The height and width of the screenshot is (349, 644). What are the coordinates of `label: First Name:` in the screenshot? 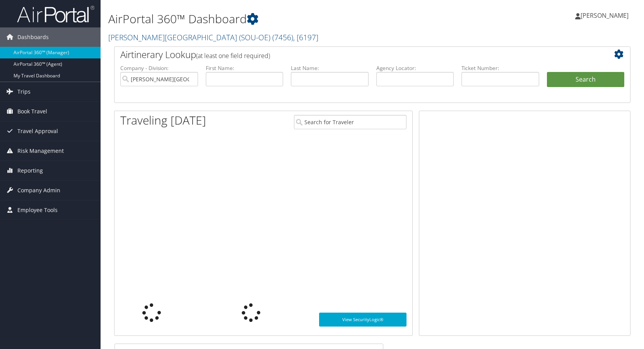 It's located at (244, 68).